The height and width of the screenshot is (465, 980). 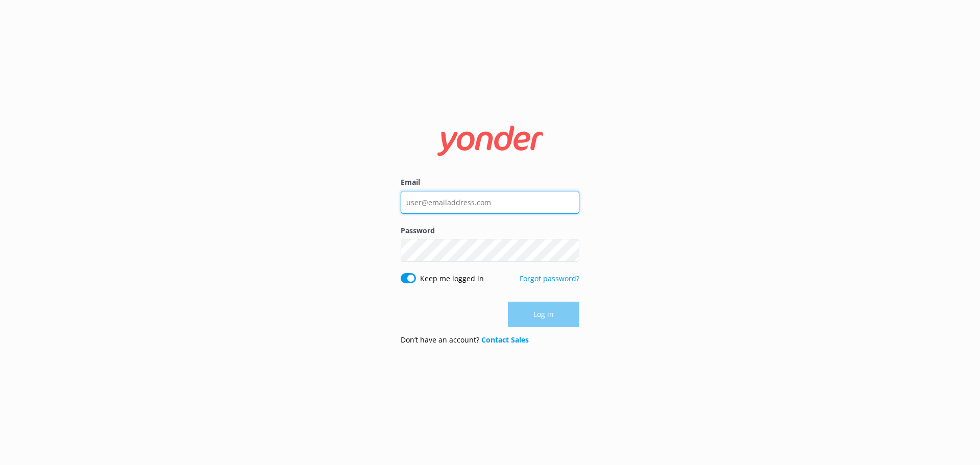 What do you see at coordinates (505, 340) in the screenshot?
I see `a: Contact Sales` at bounding box center [505, 340].